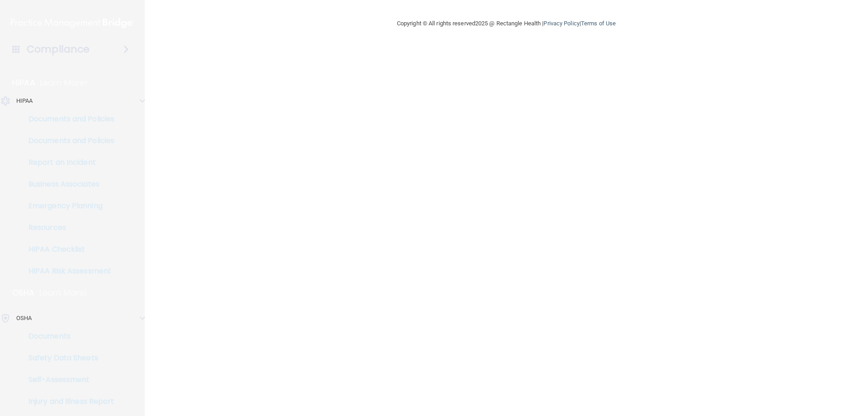  Describe the element at coordinates (67, 162) in the screenshot. I see `p: Report an Incident` at that location.